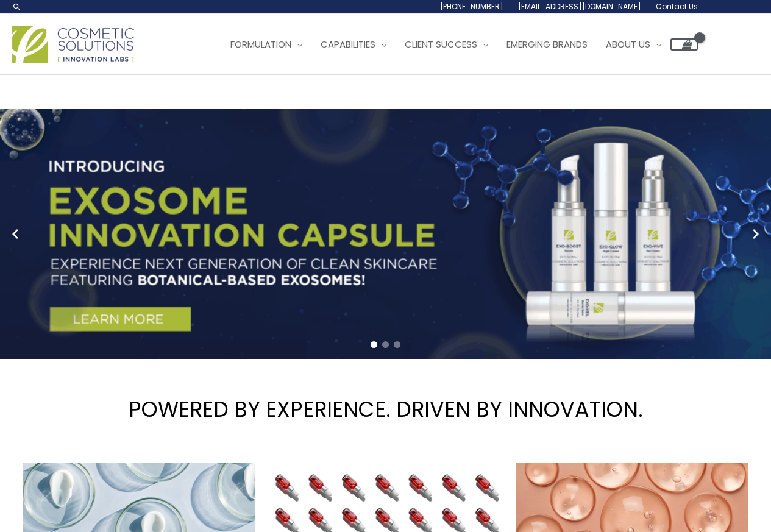 The height and width of the screenshot is (532, 771). What do you see at coordinates (17, 6) in the screenshot?
I see `a: Search icon link` at bounding box center [17, 6].